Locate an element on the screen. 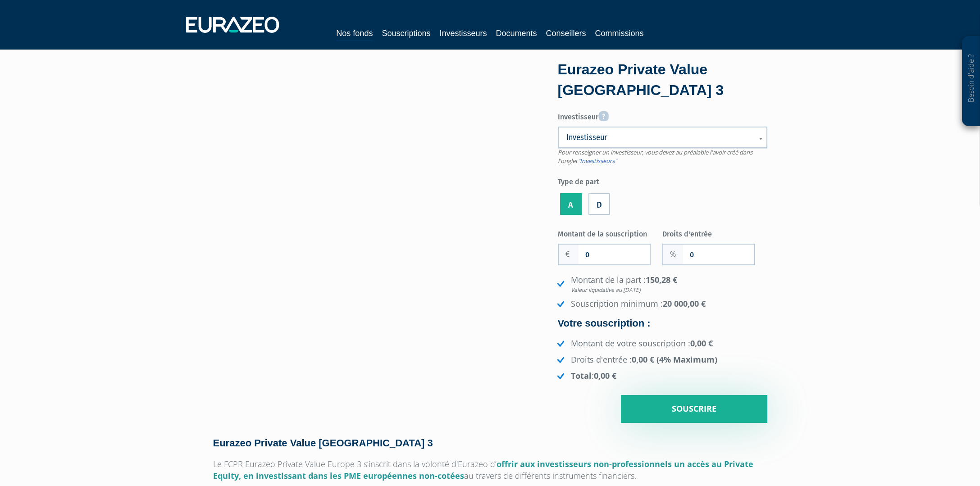 Image resolution: width=980 pixels, height=486 pixels. p: Besoin d'aide ? is located at coordinates (972, 82).